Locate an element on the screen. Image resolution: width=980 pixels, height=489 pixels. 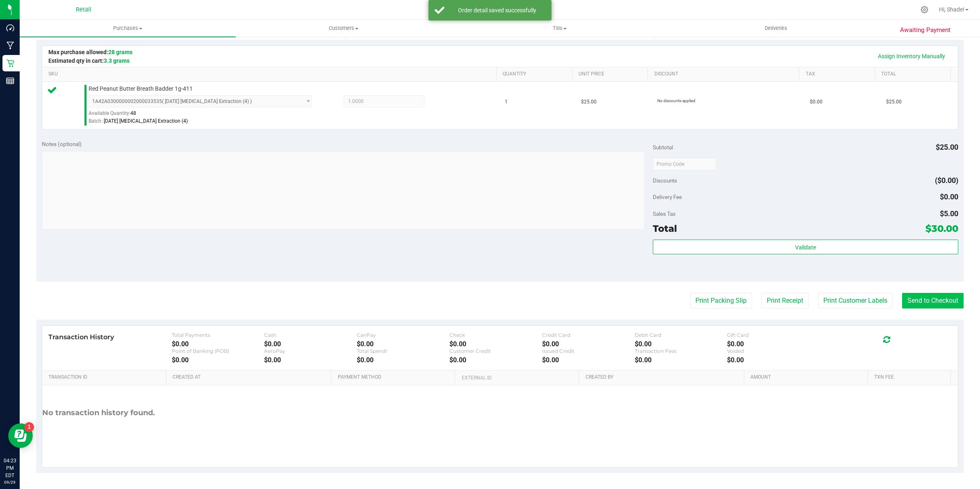
span: Purchases is located at coordinates (128, 28).